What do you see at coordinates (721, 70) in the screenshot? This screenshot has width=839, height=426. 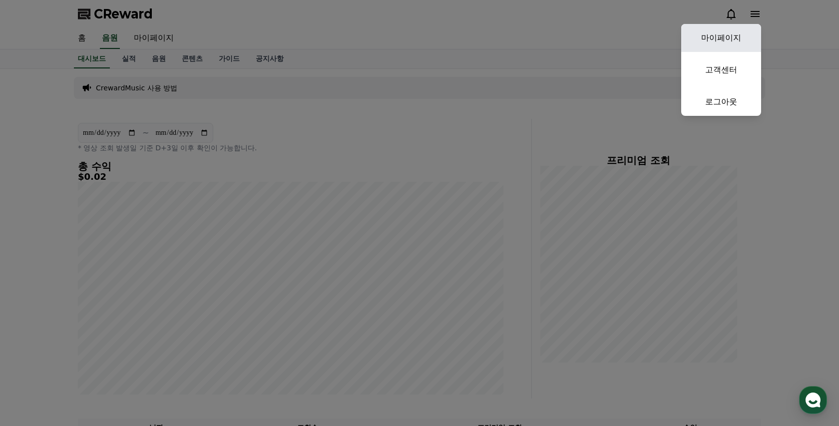 I see `a: 고객센터` at bounding box center [721, 70].